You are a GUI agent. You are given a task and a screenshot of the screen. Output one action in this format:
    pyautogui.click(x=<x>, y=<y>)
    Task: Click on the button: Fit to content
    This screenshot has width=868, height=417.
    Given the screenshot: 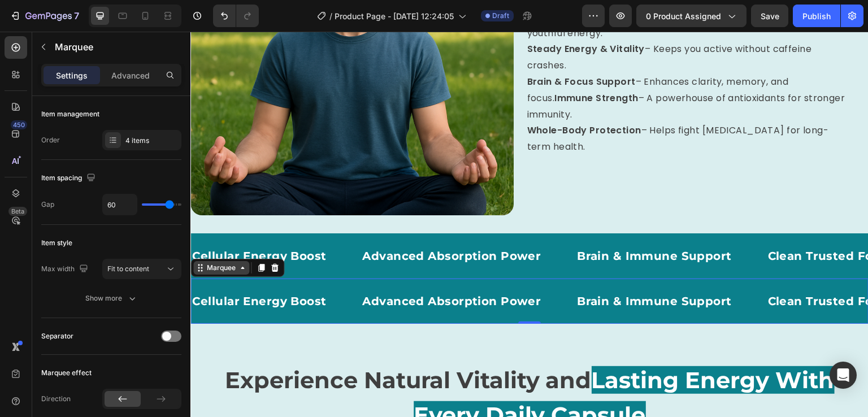 What is the action you would take?
    pyautogui.click(x=142, y=269)
    